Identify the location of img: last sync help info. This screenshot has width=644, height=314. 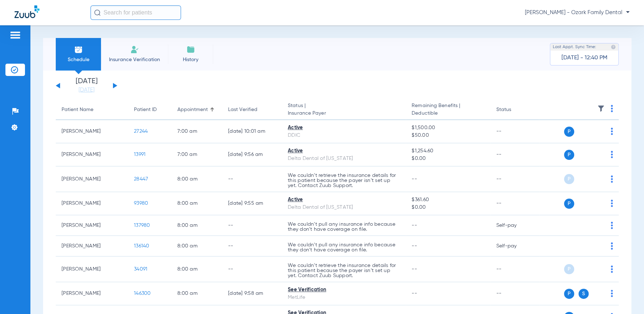
(613, 47).